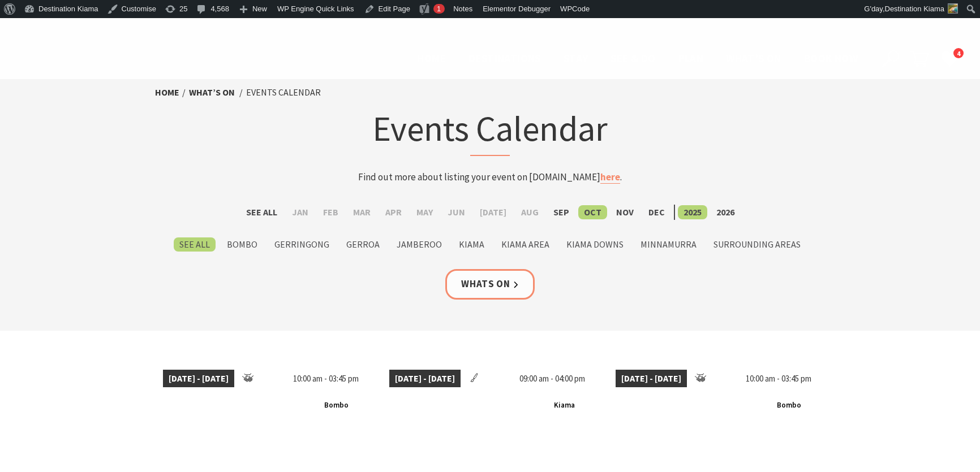  What do you see at coordinates (637, 59) in the screenshot?
I see `nav: Main Menu` at bounding box center [637, 59].